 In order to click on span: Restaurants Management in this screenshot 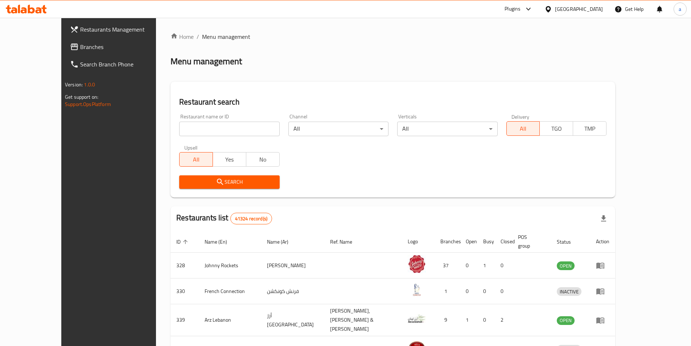, I will do `click(125, 29)`.